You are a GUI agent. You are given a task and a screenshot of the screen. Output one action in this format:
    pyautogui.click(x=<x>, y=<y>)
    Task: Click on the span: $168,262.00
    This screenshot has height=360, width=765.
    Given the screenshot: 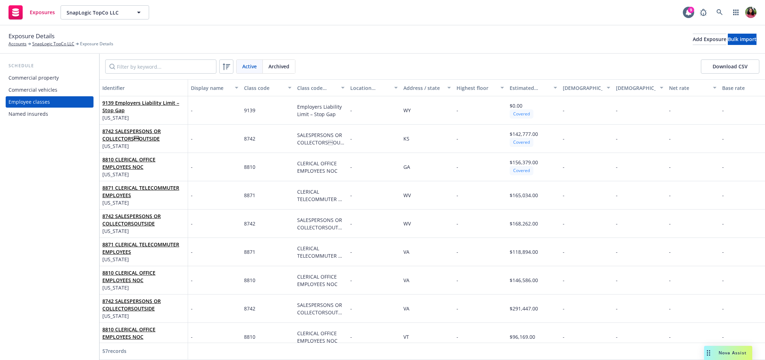 What is the action you would take?
    pyautogui.click(x=524, y=223)
    